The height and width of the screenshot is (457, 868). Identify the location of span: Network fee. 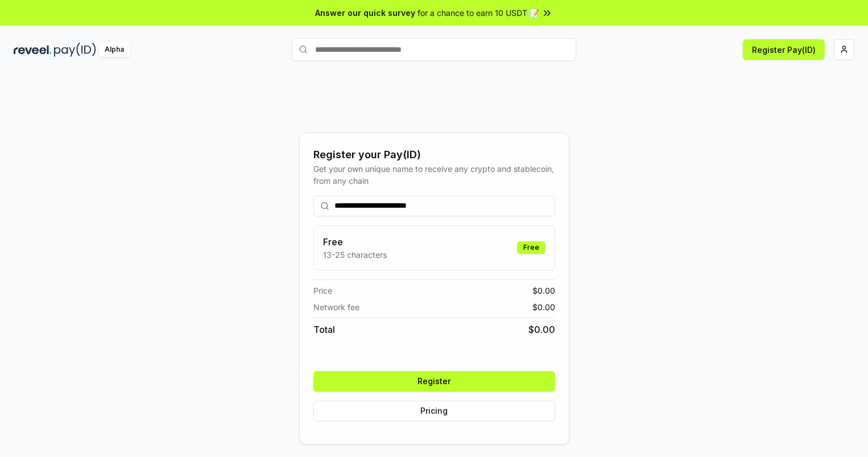
(336, 307).